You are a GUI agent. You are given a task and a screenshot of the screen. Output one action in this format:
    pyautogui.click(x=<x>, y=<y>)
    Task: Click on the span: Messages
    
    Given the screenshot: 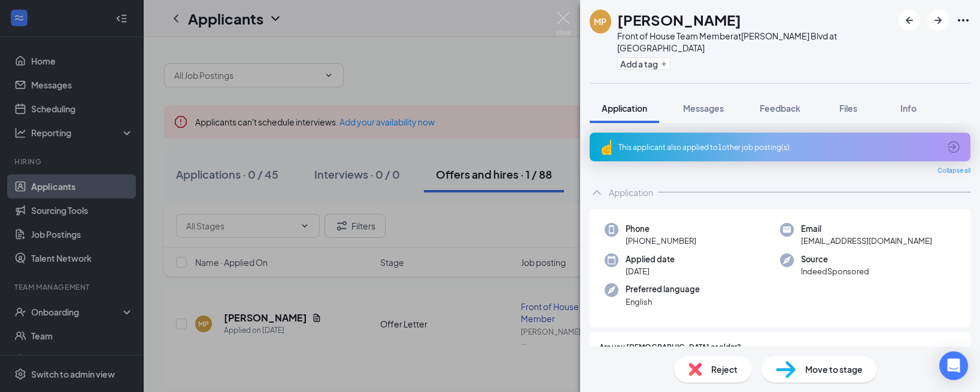 What is the action you would take?
    pyautogui.click(x=703, y=108)
    